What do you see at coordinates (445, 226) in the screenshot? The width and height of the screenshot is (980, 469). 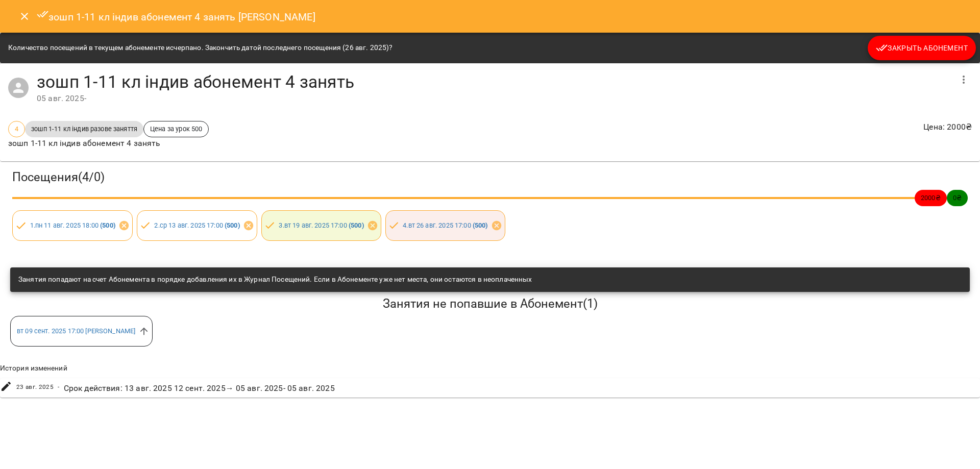 I see `div: 4.вт 26 авг. 2025 17:00 (500)` at bounding box center [445, 226].